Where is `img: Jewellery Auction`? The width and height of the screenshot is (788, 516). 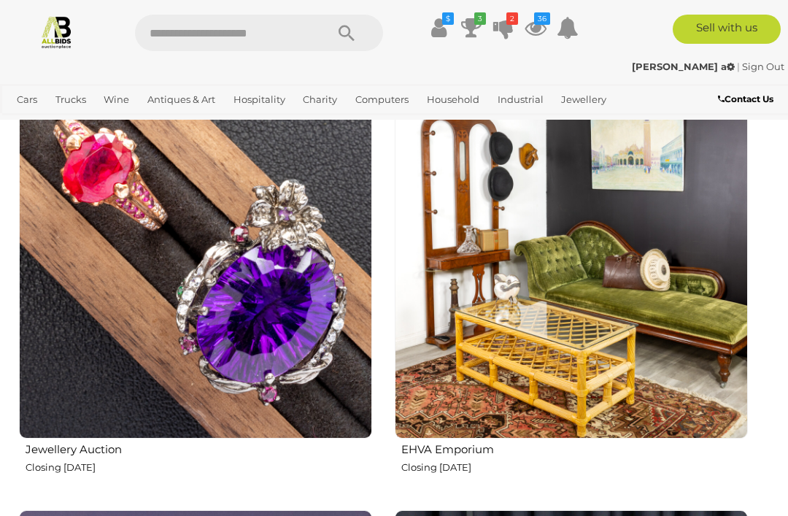
img: Jewellery Auction is located at coordinates (195, 262).